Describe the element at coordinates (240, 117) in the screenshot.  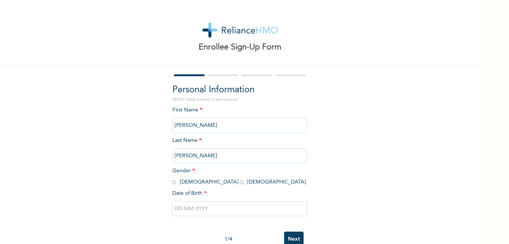
I see `span: First Name :` at that location.